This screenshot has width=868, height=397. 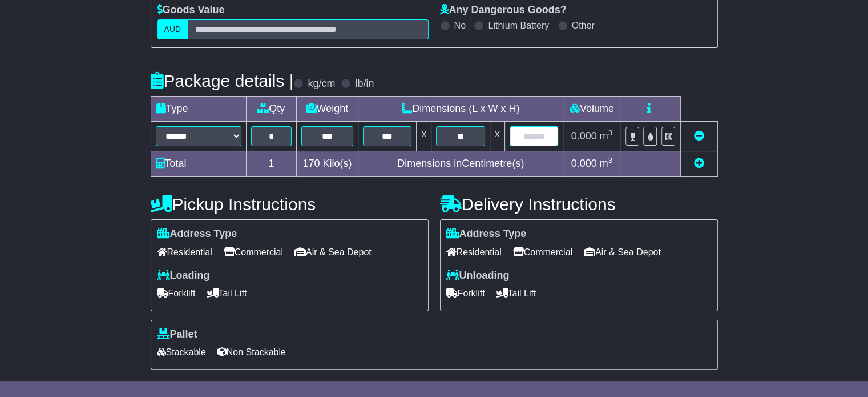 What do you see at coordinates (579, 204) in the screenshot?
I see `h4: Delivery Instructions` at bounding box center [579, 204].